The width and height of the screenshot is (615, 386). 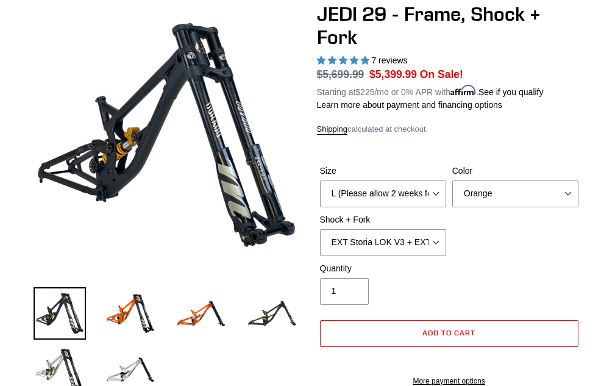 I want to click on a: See if you qualify - Learn more about Affirm Financing (opens in modal), so click(x=511, y=92).